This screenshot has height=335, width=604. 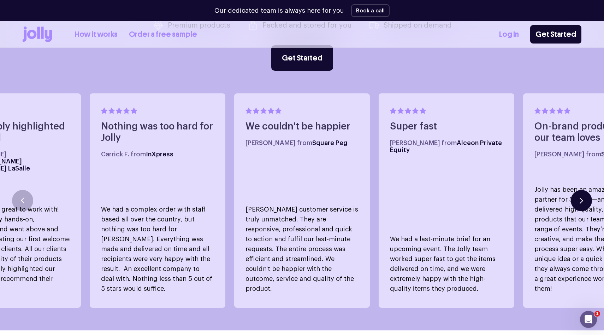 I want to click on h4: Super fast, so click(x=447, y=127).